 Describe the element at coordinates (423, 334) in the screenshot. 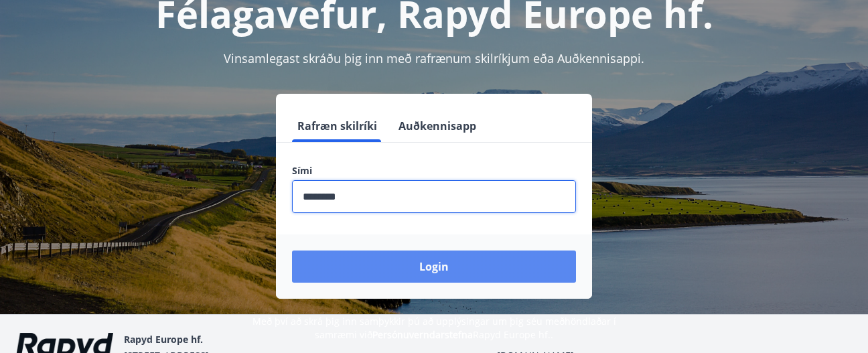

I see `a: Persónuverndarstefna` at that location.